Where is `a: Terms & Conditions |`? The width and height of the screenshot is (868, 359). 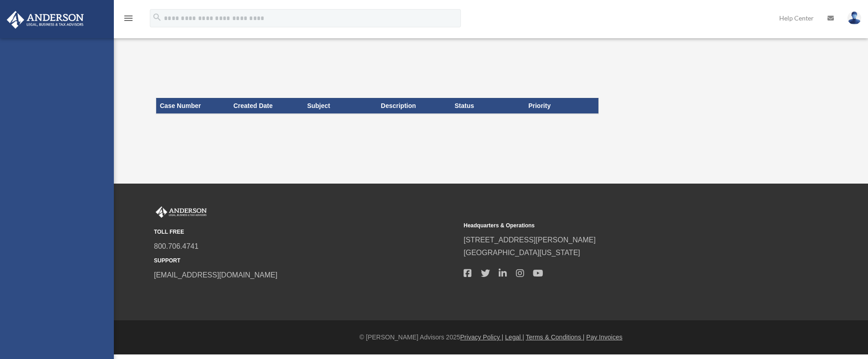 a: Terms & Conditions | is located at coordinates (555, 337).